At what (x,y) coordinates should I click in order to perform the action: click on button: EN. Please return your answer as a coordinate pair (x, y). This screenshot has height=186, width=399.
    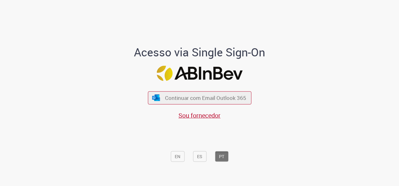
    Looking at the image, I should click on (178, 157).